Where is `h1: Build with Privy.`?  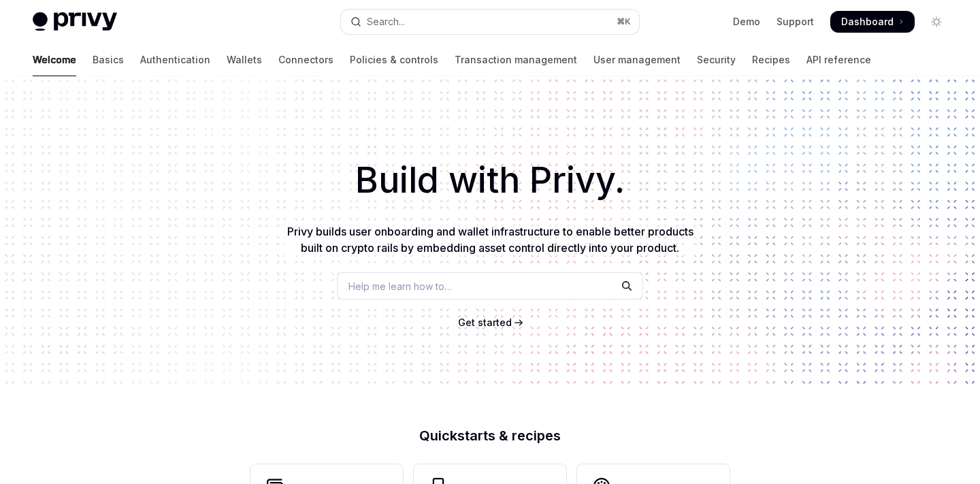
h1: Build with Privy. is located at coordinates (490, 180).